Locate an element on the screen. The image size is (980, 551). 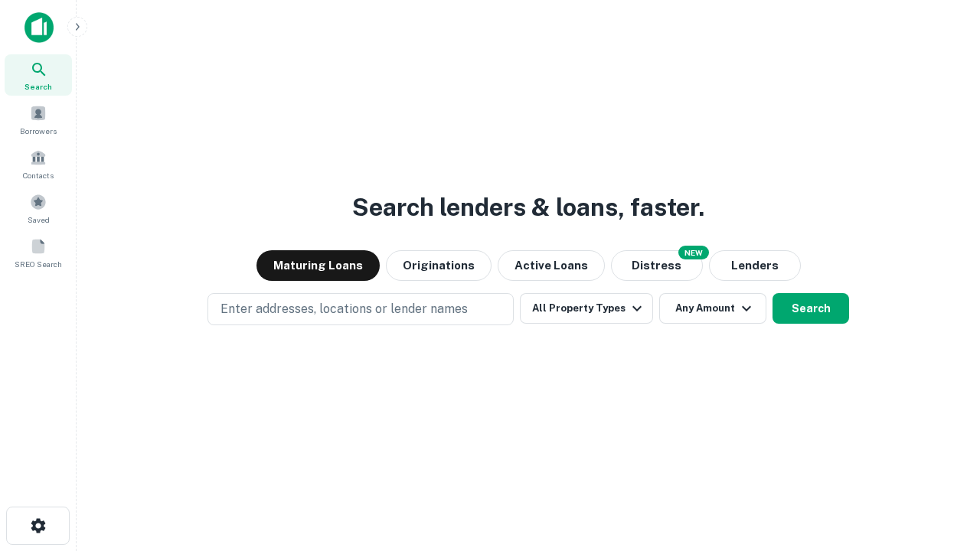
a: SREO Search is located at coordinates (38, 253).